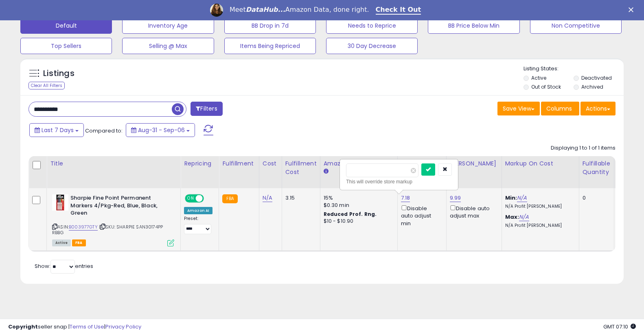 This screenshot has width=644, height=335. I want to click on div: Fulfillment Cost, so click(301, 168).